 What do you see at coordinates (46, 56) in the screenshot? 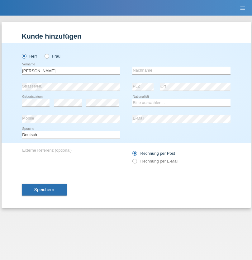
I see `input: Frau` at bounding box center [46, 56].